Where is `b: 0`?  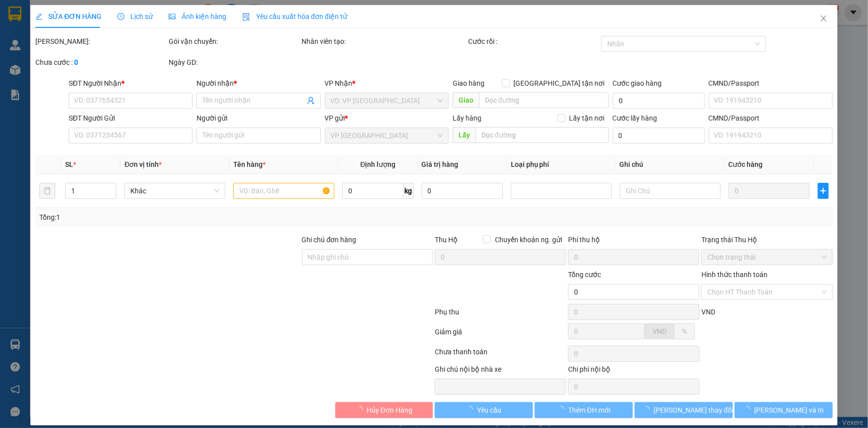
b: 0 is located at coordinates (76, 62).